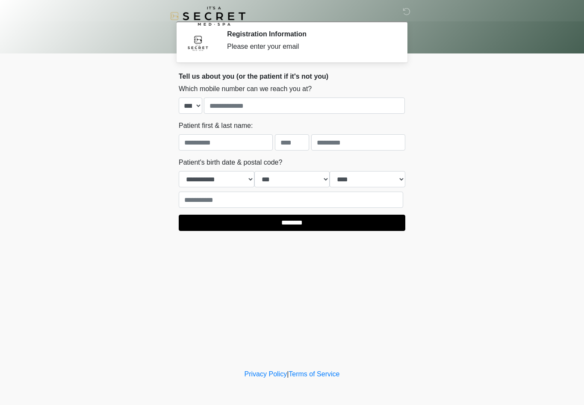 The height and width of the screenshot is (405, 584). I want to click on a: Privacy Policy, so click(266, 374).